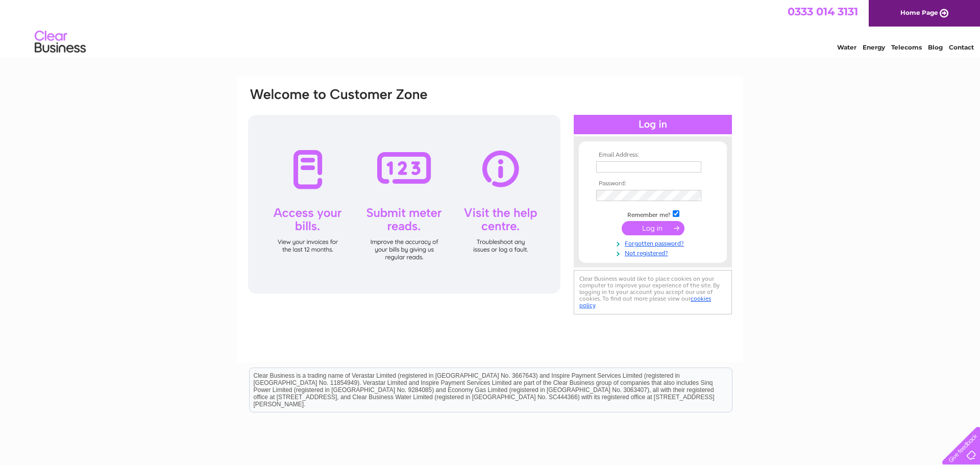  Describe the element at coordinates (654, 253) in the screenshot. I see `a: Not registered?` at that location.